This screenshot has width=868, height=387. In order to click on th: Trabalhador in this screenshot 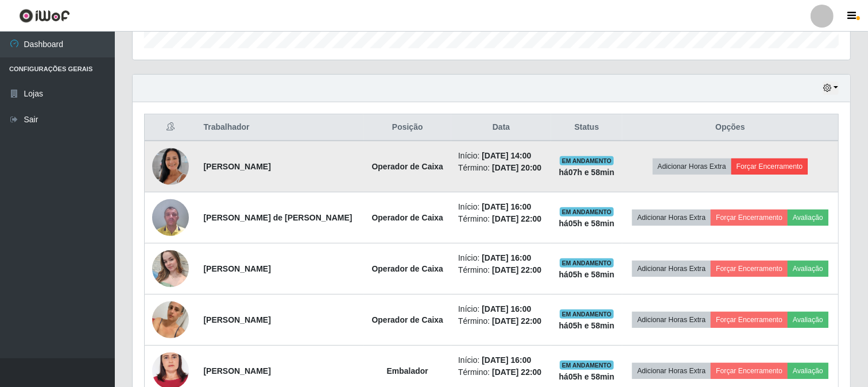, I will do `click(279, 127)`.